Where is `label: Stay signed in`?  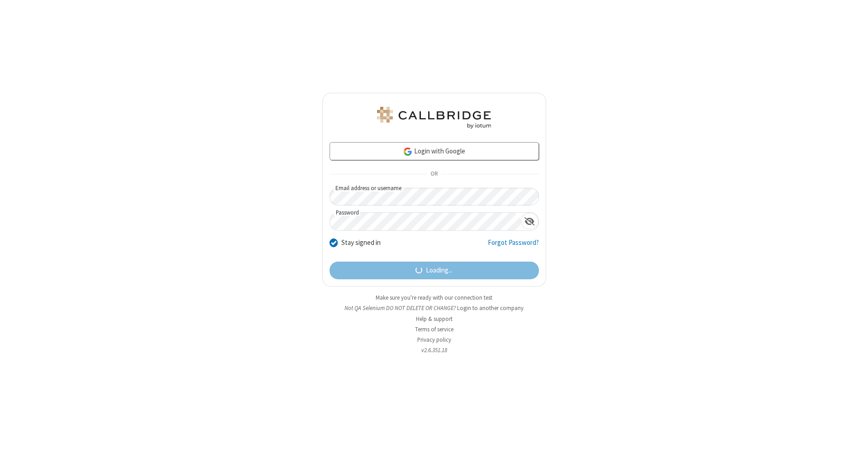 label: Stay signed in is located at coordinates (361, 242).